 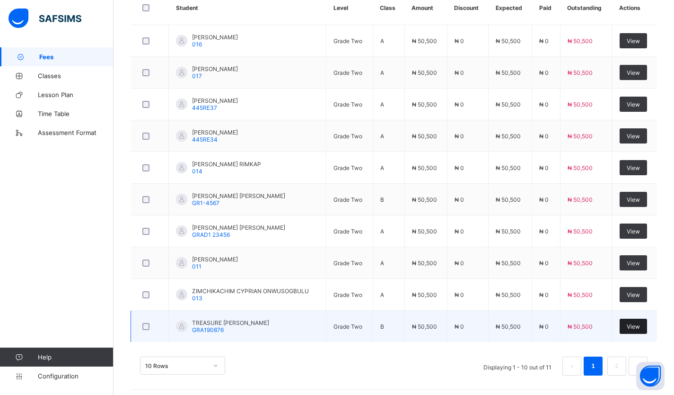 I want to click on span: Configuration, so click(x=75, y=376).